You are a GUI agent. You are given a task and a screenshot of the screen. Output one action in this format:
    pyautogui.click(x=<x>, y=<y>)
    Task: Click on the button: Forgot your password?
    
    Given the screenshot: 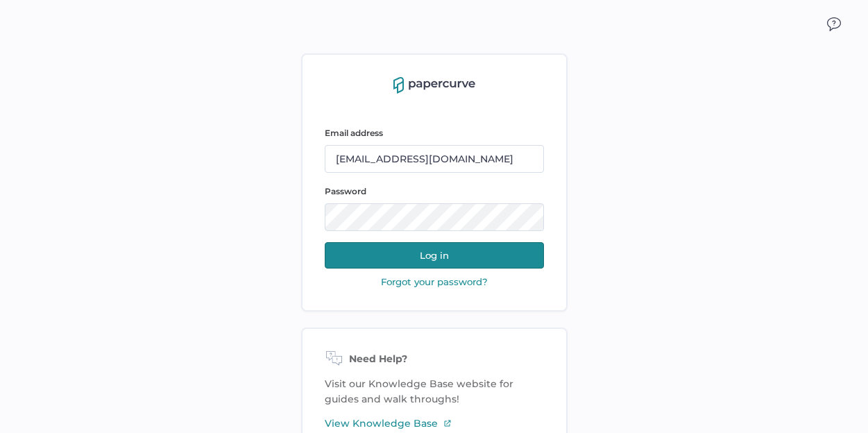 What is the action you would take?
    pyautogui.click(x=434, y=282)
    